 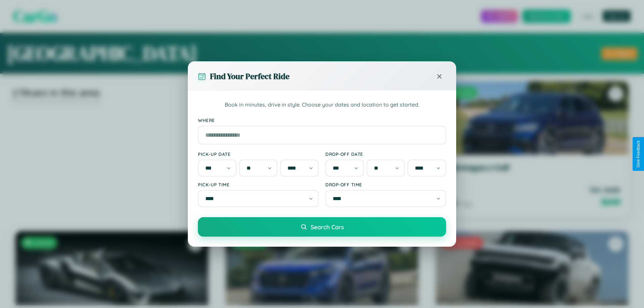 What do you see at coordinates (386, 184) in the screenshot?
I see `label: Drop-off Time` at bounding box center [386, 184].